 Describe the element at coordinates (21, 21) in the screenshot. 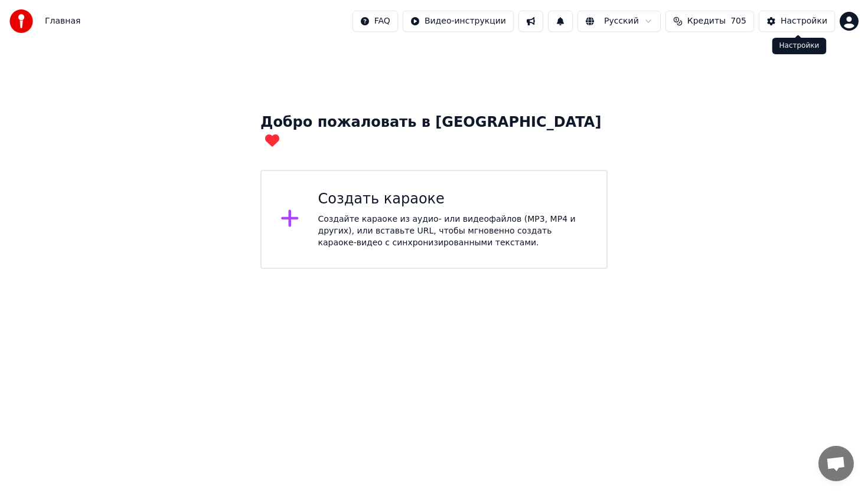

I see `img: youka` at that location.